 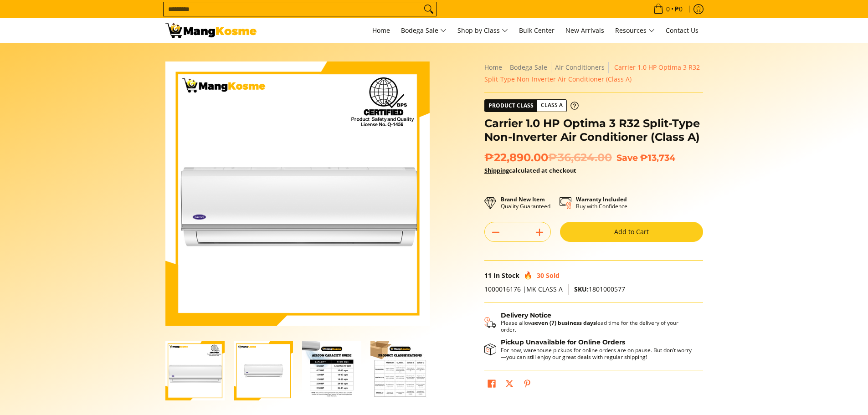 What do you see at coordinates (631, 232) in the screenshot?
I see `button: Add to Cart` at bounding box center [631, 232].